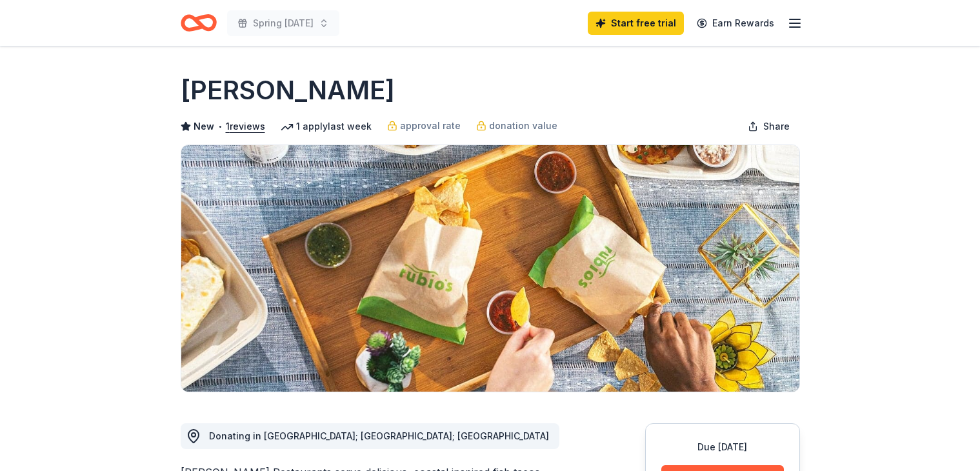 Image resolution: width=980 pixels, height=471 pixels. What do you see at coordinates (491, 268) in the screenshot?
I see `img: Image for Rubio's` at bounding box center [491, 268].